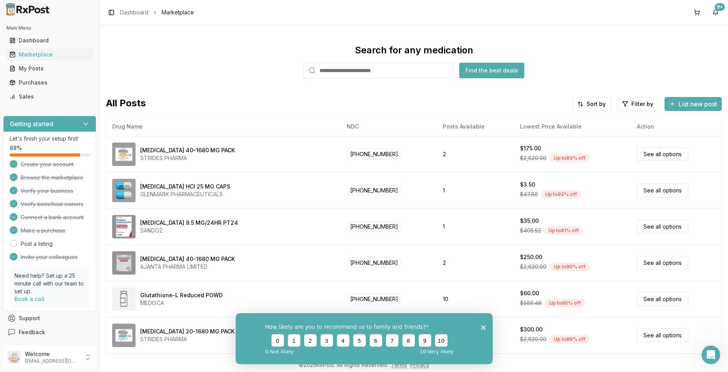  Describe the element at coordinates (49, 41) in the screenshot. I see `a: Dashboard` at that location.